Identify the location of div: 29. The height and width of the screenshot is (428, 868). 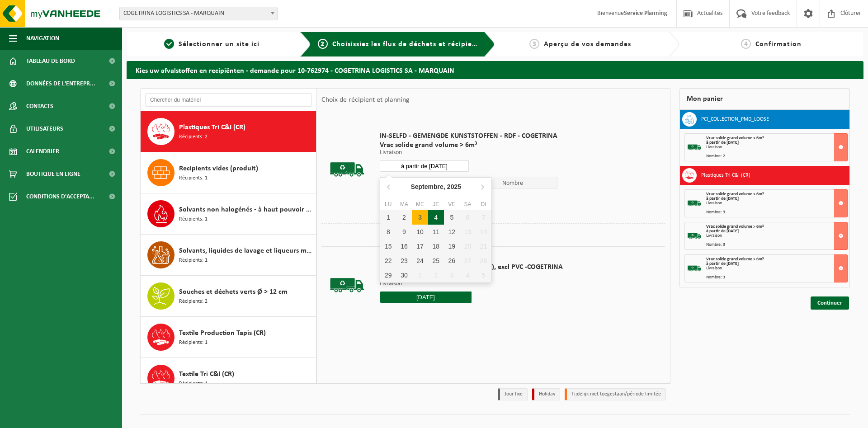
(388, 275).